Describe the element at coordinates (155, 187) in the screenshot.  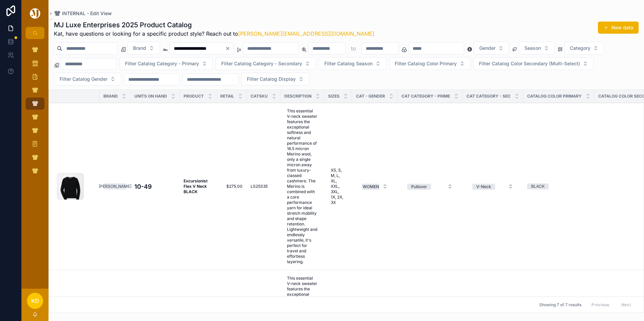
I see `a: 10-49` at that location.